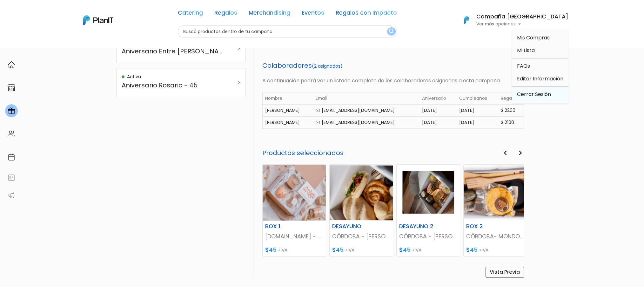 The width and height of the screenshot is (644, 287). What do you see at coordinates (540, 94) in the screenshot?
I see `a: Cerrar Sesión` at bounding box center [540, 94].